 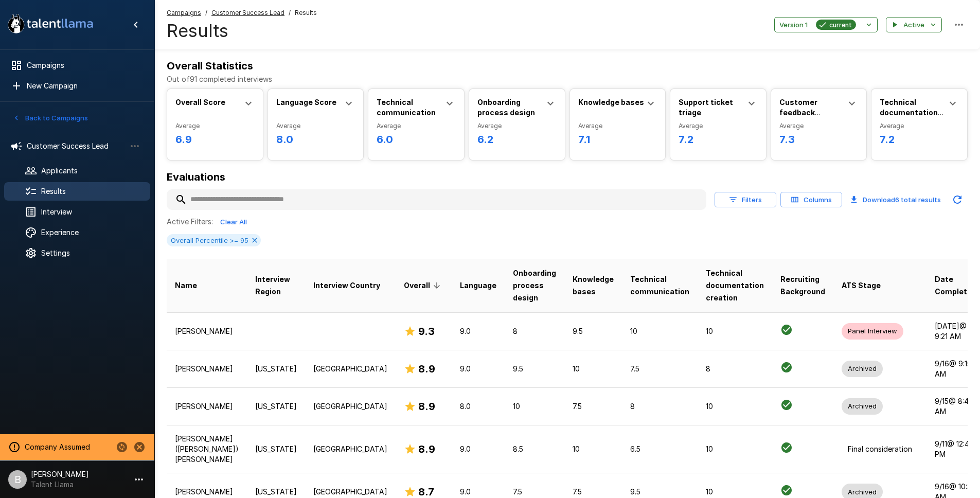 I want to click on span: Version 1, so click(x=793, y=25).